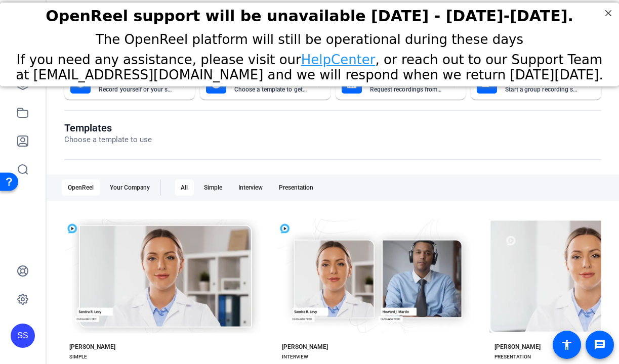  Describe the element at coordinates (567, 345) in the screenshot. I see `mat-icon: accessibility` at that location.